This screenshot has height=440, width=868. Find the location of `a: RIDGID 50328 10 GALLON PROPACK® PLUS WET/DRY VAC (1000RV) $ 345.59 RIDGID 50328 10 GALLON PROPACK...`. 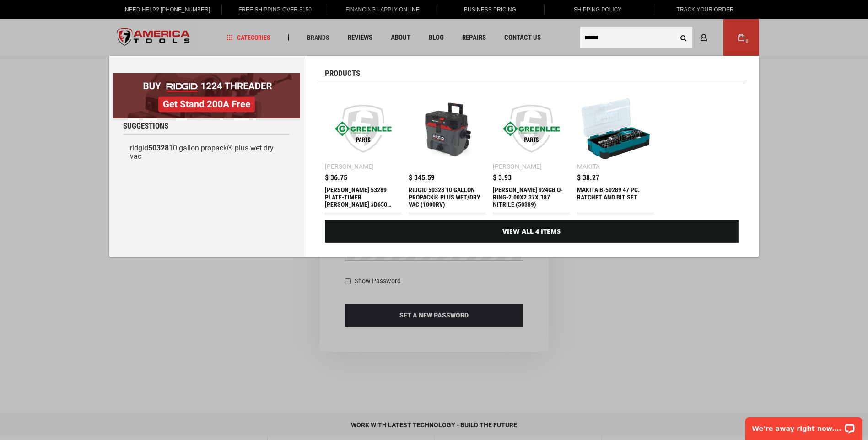

a: RIDGID 50328 10 GALLON PROPACK® PLUS WET/DRY VAC (1000RV) $ 345.59 RIDGID 50328 10 GALLON PROPACK... is located at coordinates (447, 151).